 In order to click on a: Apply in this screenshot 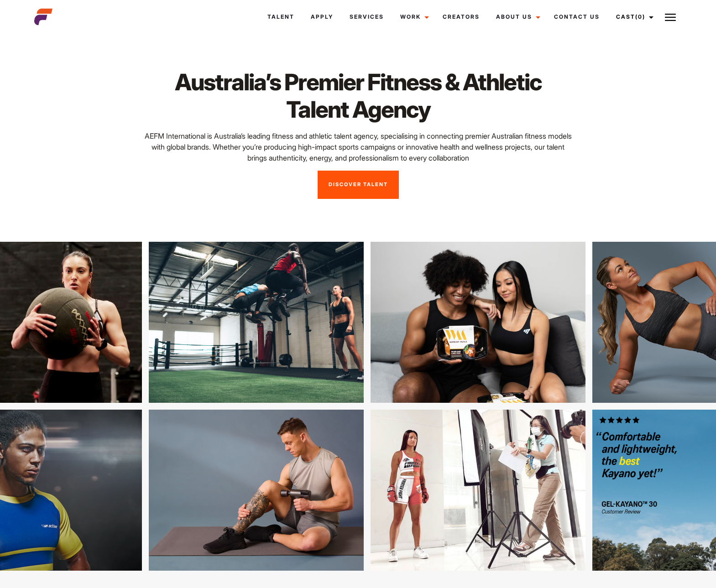, I will do `click(322, 17)`.